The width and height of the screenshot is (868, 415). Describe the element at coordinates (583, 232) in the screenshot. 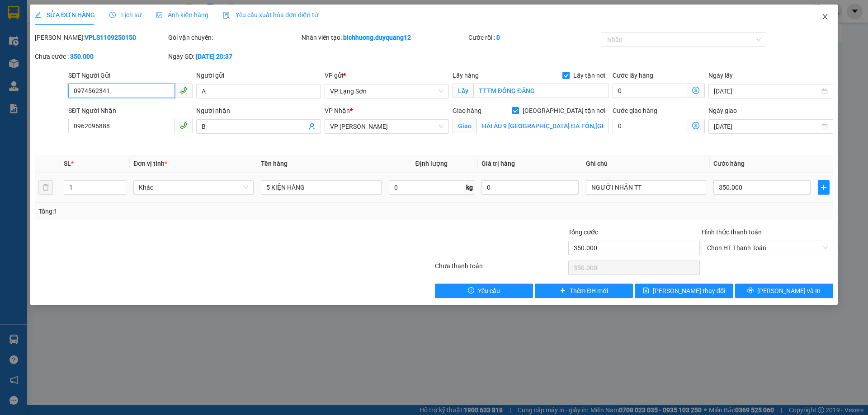

I see `span: Tổng cước` at that location.